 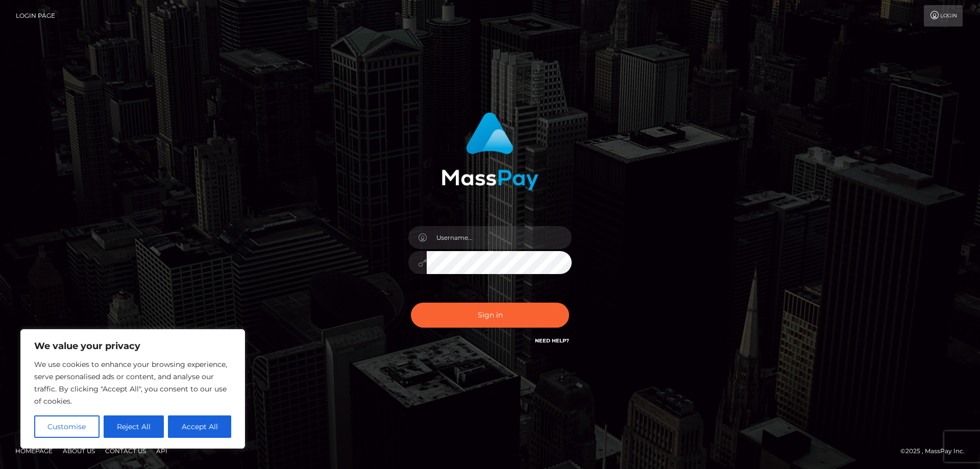 What do you see at coordinates (134, 426) in the screenshot?
I see `button: Reject All` at bounding box center [134, 426].